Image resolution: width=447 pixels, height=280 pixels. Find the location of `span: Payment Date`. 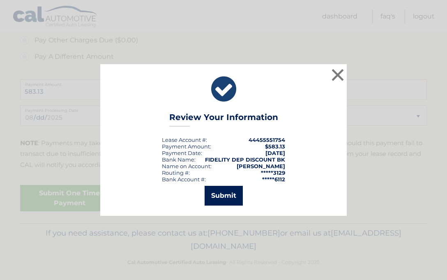

span: Payment Date is located at coordinates (181, 153).